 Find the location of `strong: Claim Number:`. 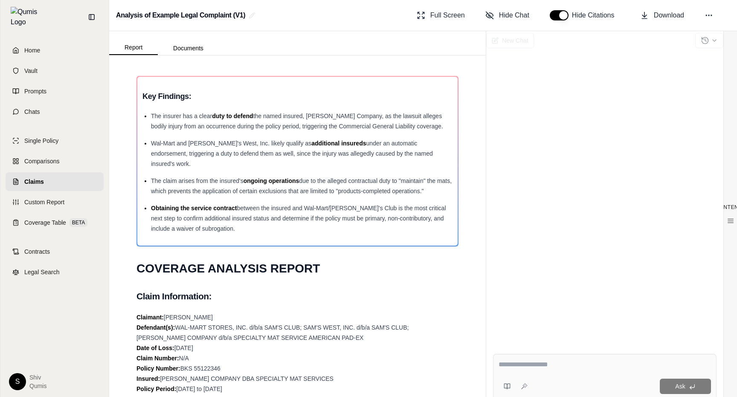

strong: Claim Number: is located at coordinates (158, 358).